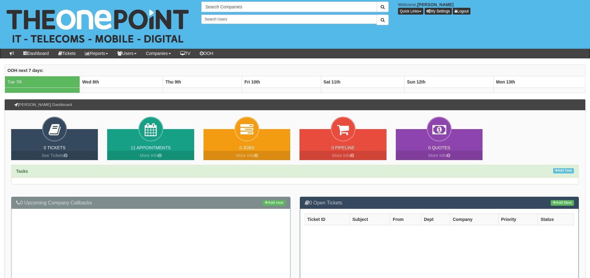 Image resolution: width=590 pixels, height=278 pixels. I want to click on th: Dept, so click(436, 219).